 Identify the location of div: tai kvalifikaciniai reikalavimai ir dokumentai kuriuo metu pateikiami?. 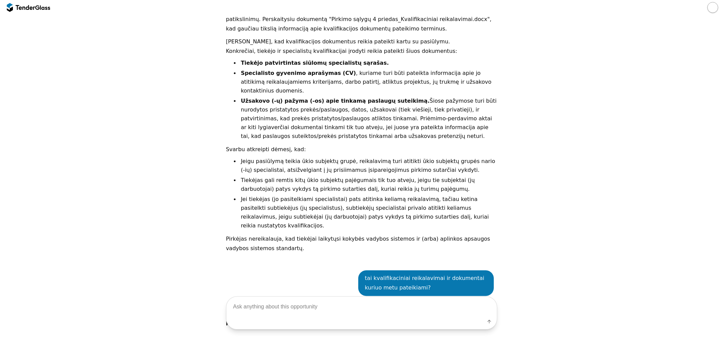
(426, 283).